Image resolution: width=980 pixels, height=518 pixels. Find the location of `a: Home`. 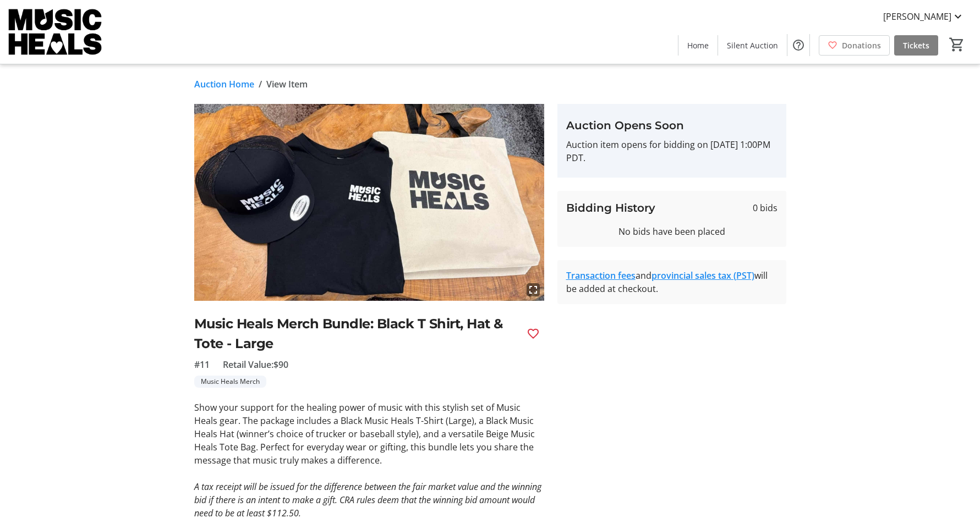

a: Home is located at coordinates (698, 45).